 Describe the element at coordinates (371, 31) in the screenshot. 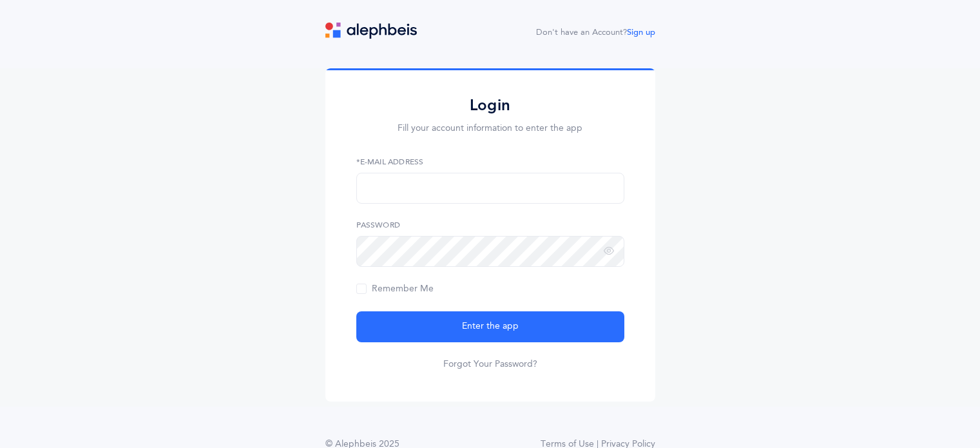

I see `img: logo.svg` at that location.